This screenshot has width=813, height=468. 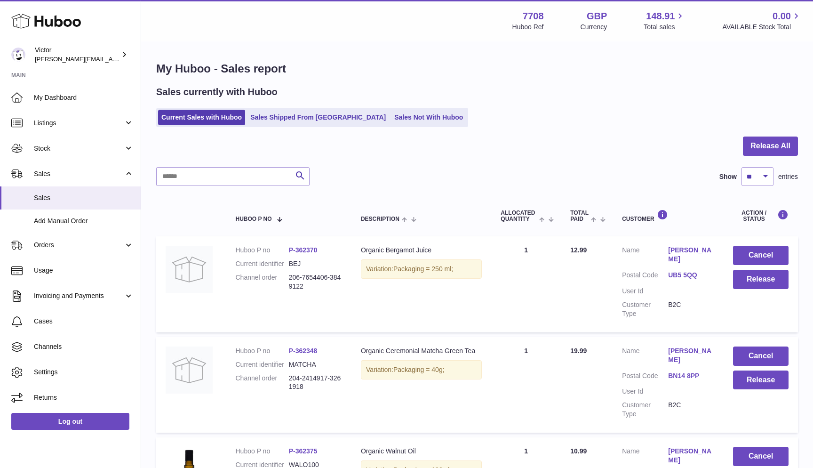 I want to click on a: 0.00 AVAILABLE Stock Total, so click(x=762, y=21).